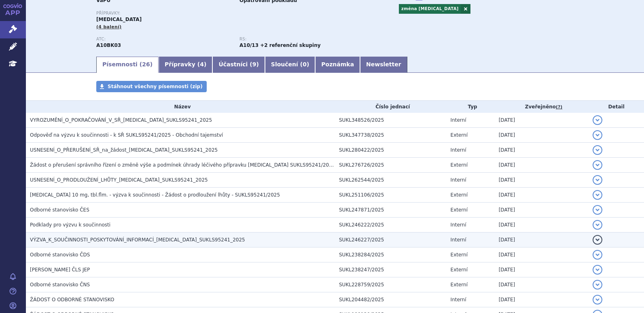 This screenshot has width=644, height=313. I want to click on span: VÝZVA_K_SOUČINNOSTI_POSKYTOVÁNÍ_INFORMACÍ_JARDIANCE_SUKLS95241_2025, so click(137, 240).